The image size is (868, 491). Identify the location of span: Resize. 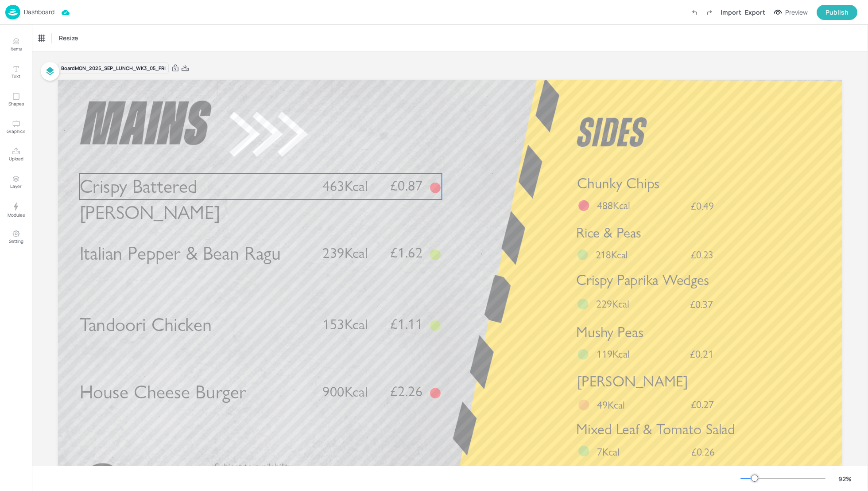
(68, 38).